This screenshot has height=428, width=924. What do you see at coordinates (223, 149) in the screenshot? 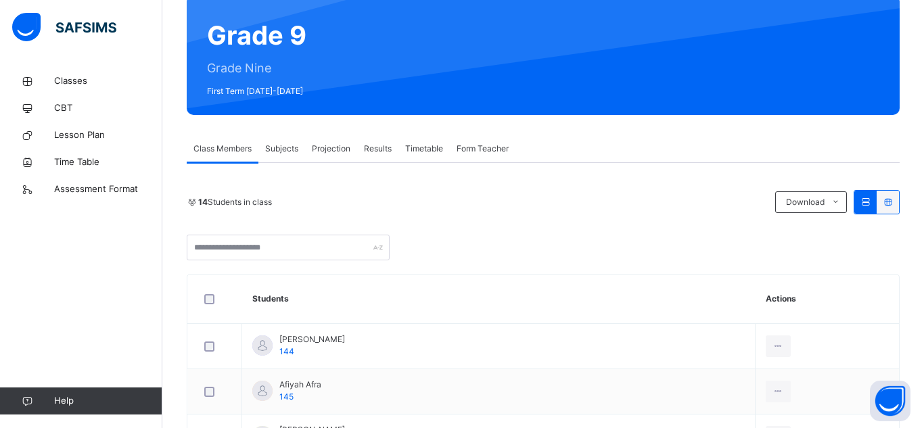
I see `span: Class Members` at bounding box center [223, 149].